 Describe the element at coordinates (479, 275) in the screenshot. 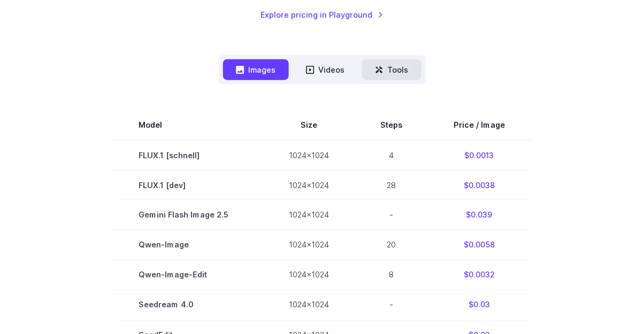

I see `td: $0.0032` at that location.